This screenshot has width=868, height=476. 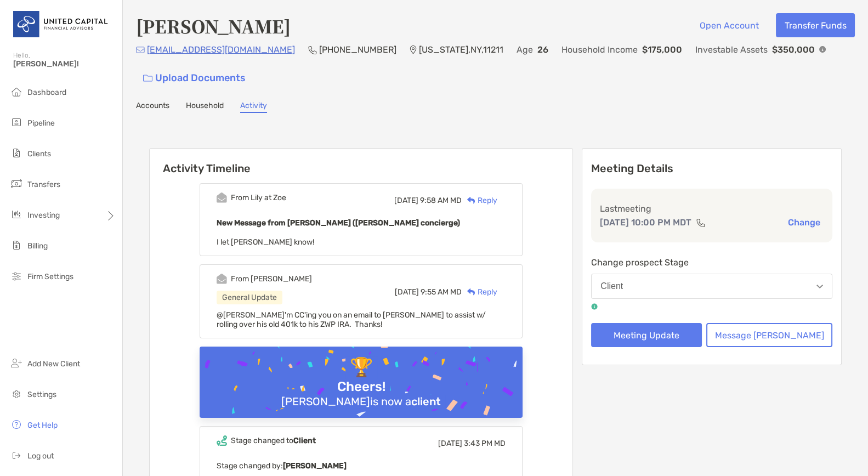 I want to click on p: $175,000, so click(x=661, y=49).